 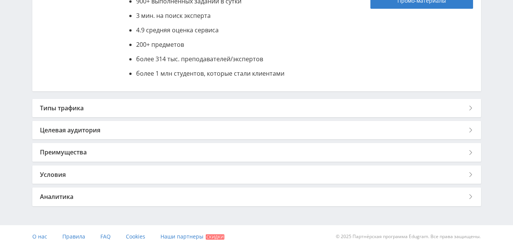 I want to click on div: Преимущества, so click(x=257, y=152).